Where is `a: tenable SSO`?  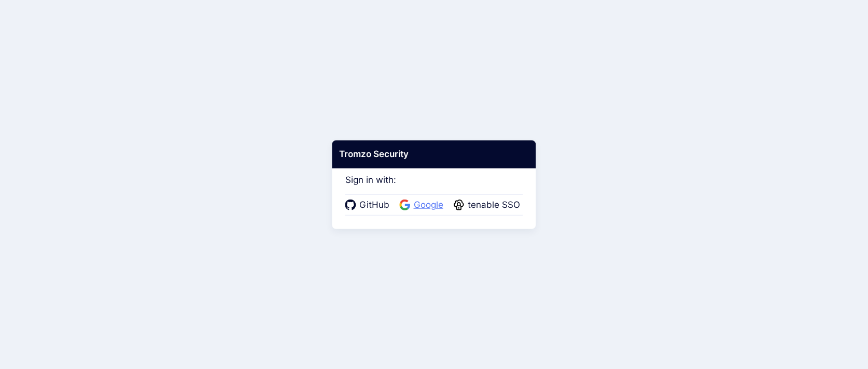
a: tenable SSO is located at coordinates (488, 206).